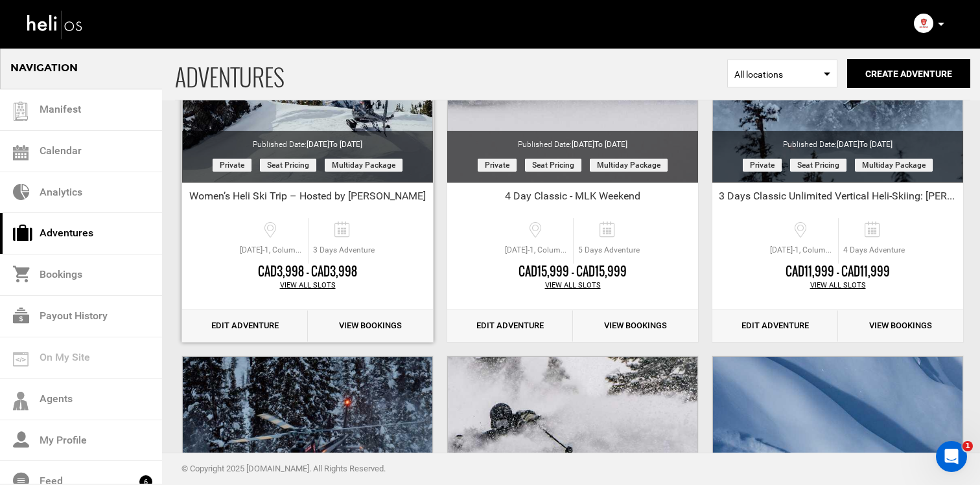 This screenshot has width=980, height=485. I want to click on span: 5 Days Adventure, so click(609, 250).